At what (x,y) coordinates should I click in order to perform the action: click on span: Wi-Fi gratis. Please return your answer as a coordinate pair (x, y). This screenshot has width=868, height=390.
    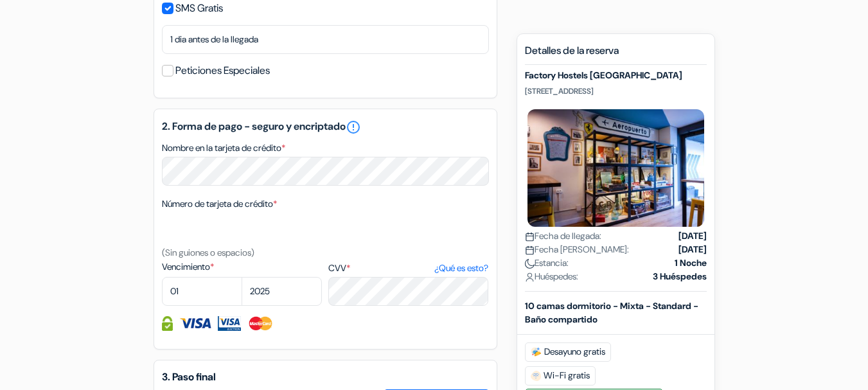
    Looking at the image, I should click on (560, 375).